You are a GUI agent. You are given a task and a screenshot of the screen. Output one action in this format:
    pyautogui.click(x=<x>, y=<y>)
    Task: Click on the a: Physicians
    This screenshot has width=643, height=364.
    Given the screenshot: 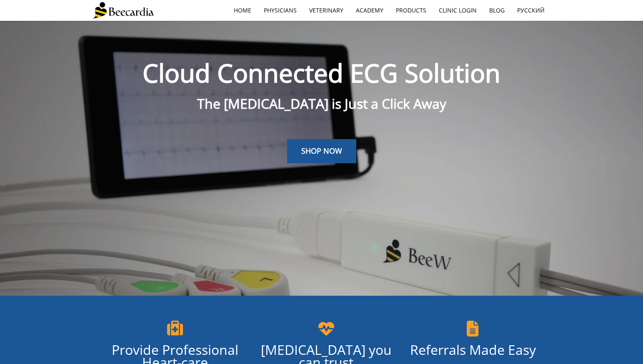 What is the action you would take?
    pyautogui.click(x=280, y=10)
    